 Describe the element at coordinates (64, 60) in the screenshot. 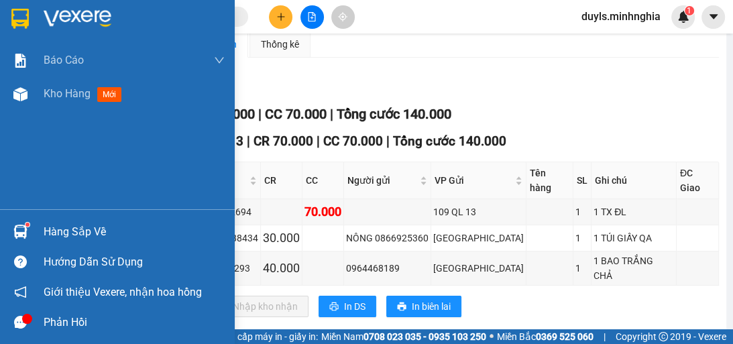

I see `span: Báo cáo` at that location.